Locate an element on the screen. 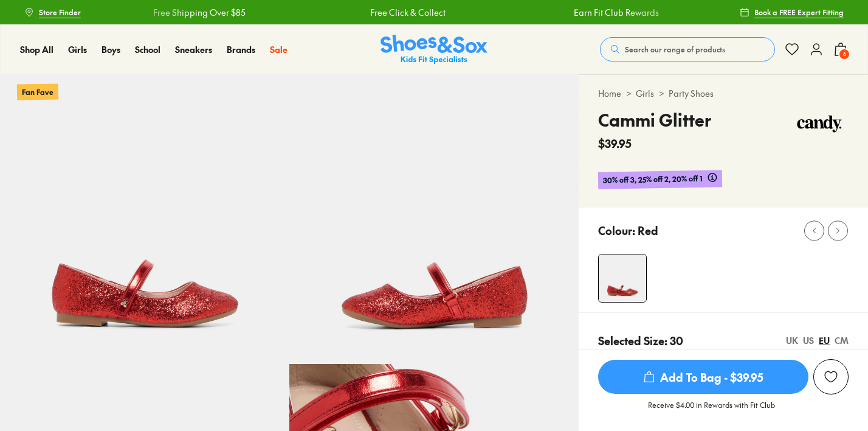 This screenshot has width=868, height=431. div: UK is located at coordinates (792, 340).